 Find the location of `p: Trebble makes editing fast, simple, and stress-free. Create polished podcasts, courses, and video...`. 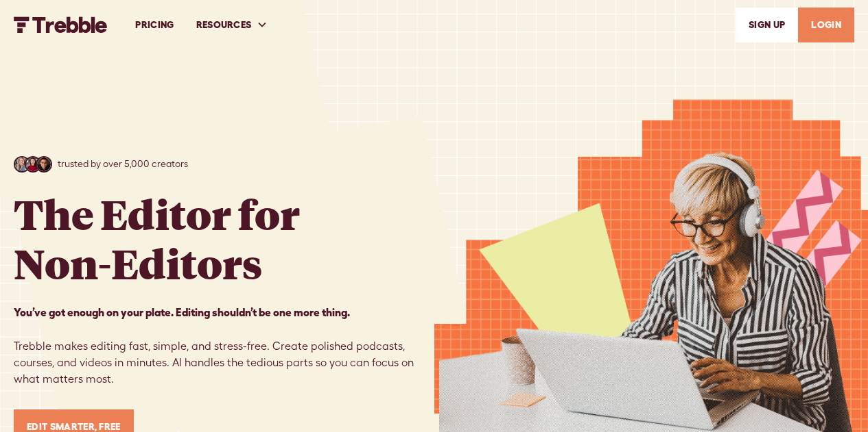

p: Trebble makes editing fast, simple, and stress-free. Create polished podcasts, courses, and video... is located at coordinates (224, 346).